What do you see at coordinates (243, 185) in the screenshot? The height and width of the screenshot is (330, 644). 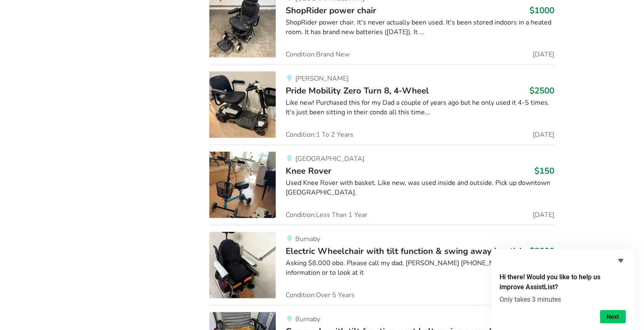 I see `img: mobility-knee rover` at bounding box center [243, 185].